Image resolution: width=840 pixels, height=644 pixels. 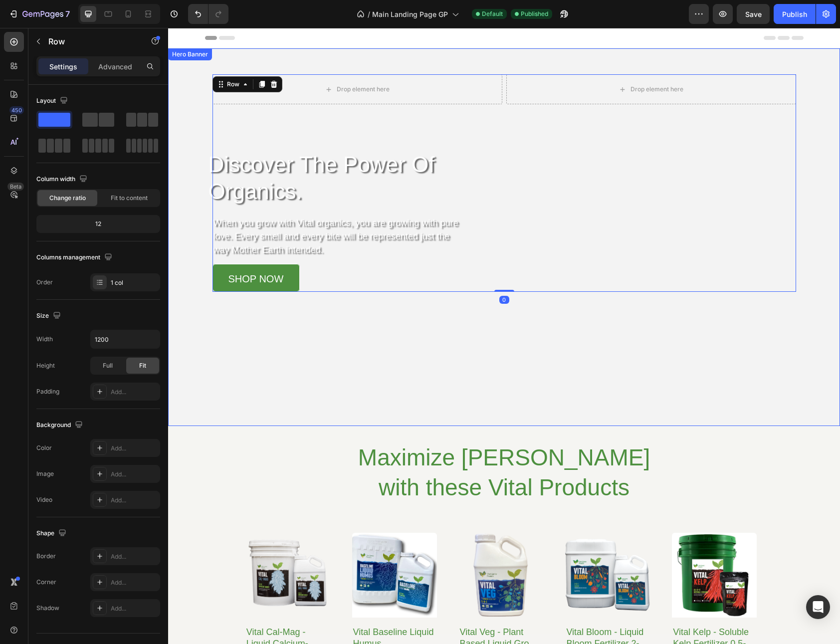 What do you see at coordinates (818, 607) in the screenshot?
I see `div: Open Intercom Messenger` at bounding box center [818, 607].